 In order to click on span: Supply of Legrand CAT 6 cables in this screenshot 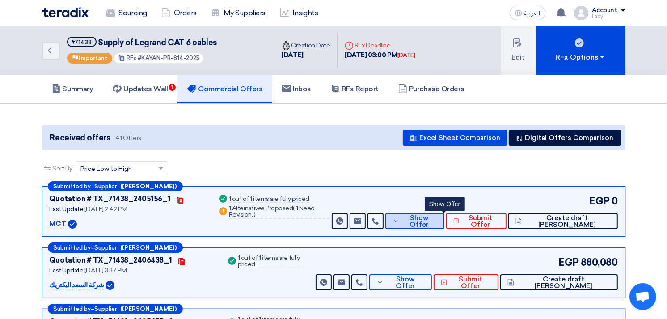, I will do `click(157, 42)`.